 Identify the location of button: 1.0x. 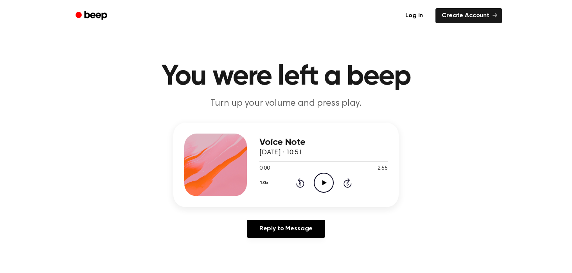
(265, 183).